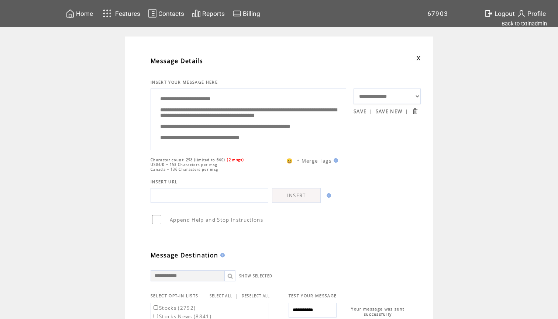 The height and width of the screenshot is (319, 558). What do you see at coordinates (221, 296) in the screenshot?
I see `a: SELECT ALL` at bounding box center [221, 296].